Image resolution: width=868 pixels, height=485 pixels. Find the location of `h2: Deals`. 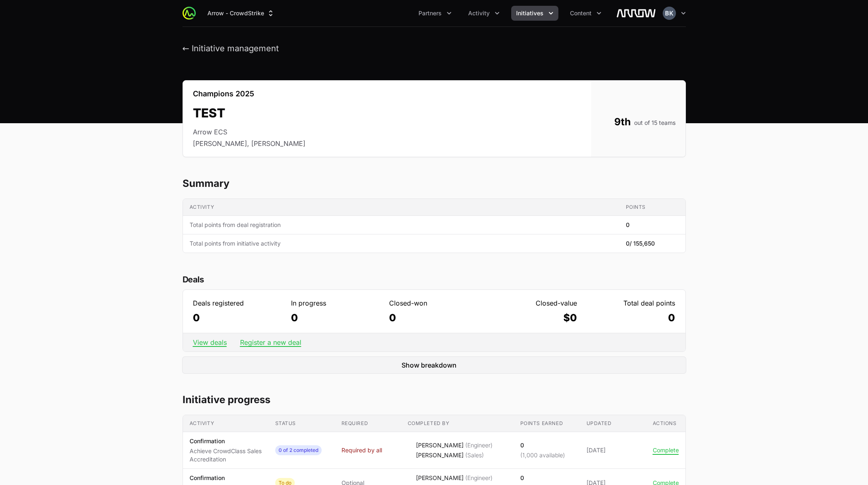

h2: Deals is located at coordinates (434, 279).